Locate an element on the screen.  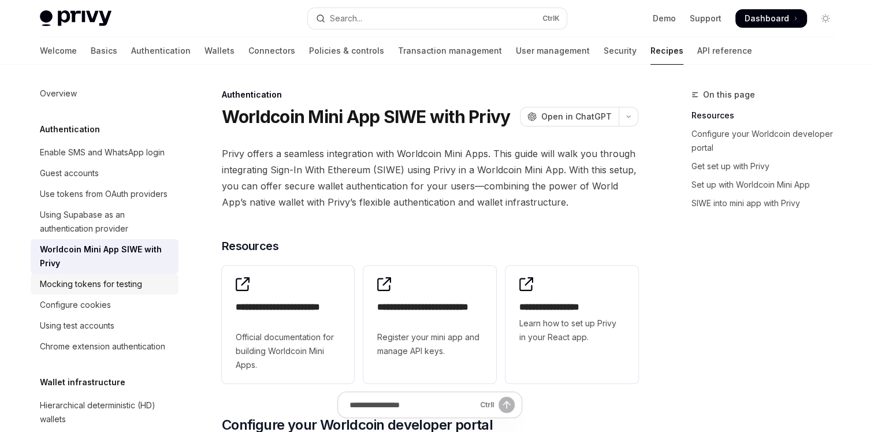
a: Configure cookies is located at coordinates (105, 305).